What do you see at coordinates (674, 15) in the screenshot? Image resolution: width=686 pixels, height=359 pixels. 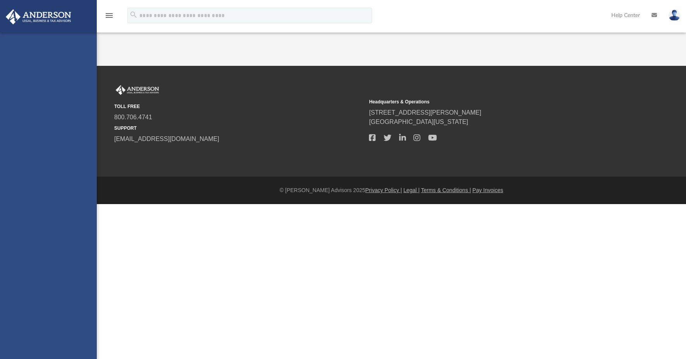 I see `img: User Pic` at bounding box center [674, 15].